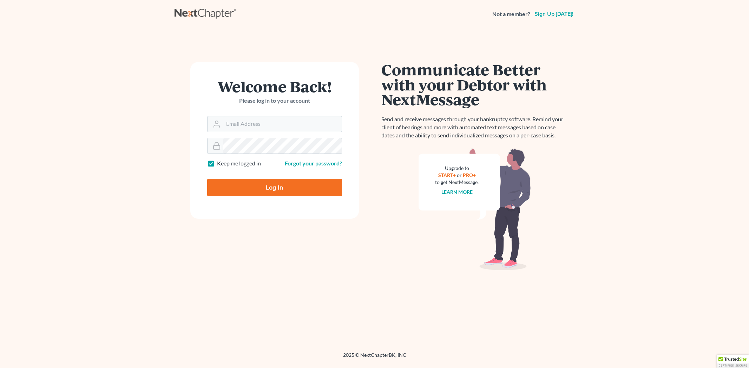  I want to click on a: Learn more, so click(457, 192).